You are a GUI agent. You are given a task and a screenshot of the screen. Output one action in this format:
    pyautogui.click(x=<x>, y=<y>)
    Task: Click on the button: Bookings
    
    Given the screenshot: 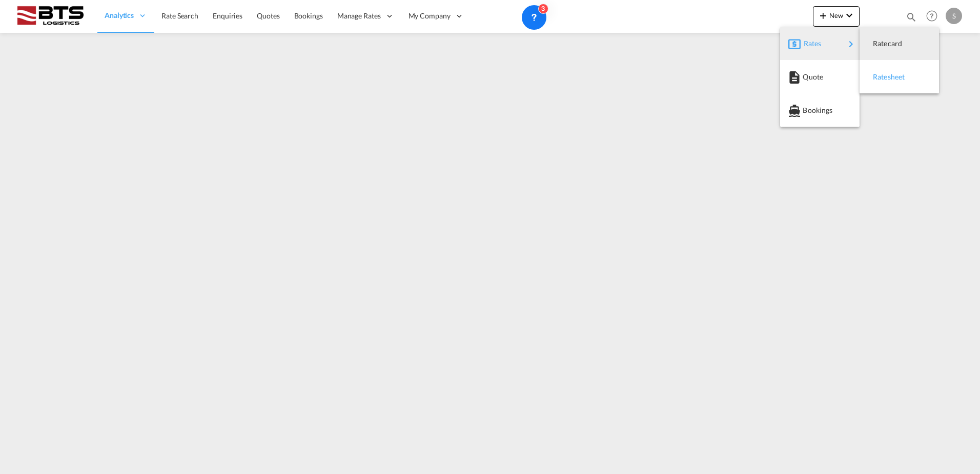 What is the action you would take?
    pyautogui.click(x=820, y=110)
    